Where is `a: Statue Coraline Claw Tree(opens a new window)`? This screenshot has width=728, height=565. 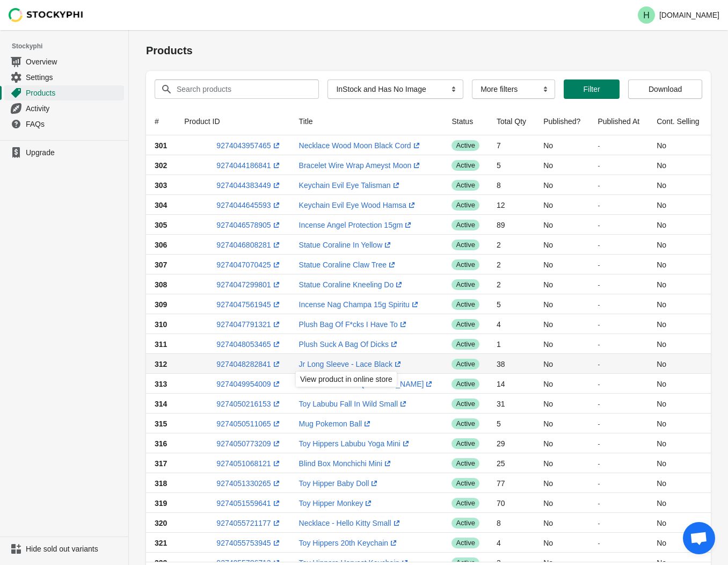 a: Statue Coraline Claw Tree(opens a new window) is located at coordinates (348, 265).